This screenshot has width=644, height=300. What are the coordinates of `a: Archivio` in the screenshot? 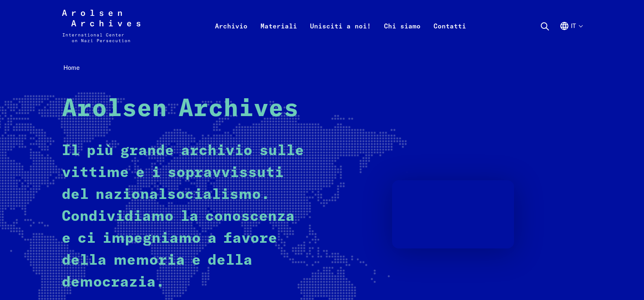 It's located at (231, 35).